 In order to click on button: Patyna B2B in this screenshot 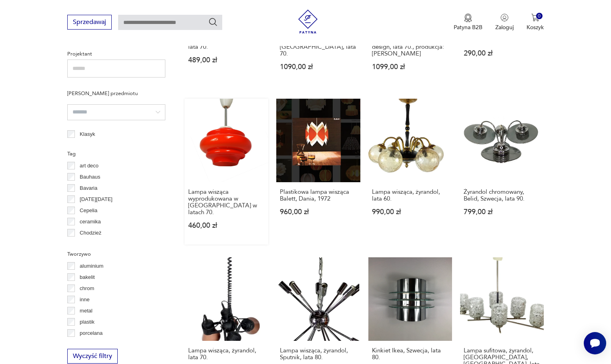, I will do `click(468, 22)`.